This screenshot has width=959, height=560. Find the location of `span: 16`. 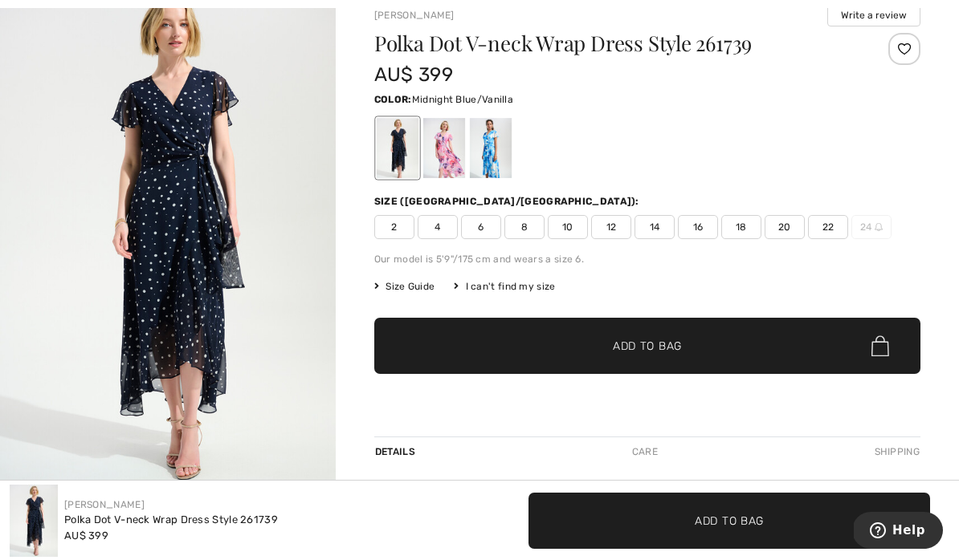

span: 16 is located at coordinates (697, 227).